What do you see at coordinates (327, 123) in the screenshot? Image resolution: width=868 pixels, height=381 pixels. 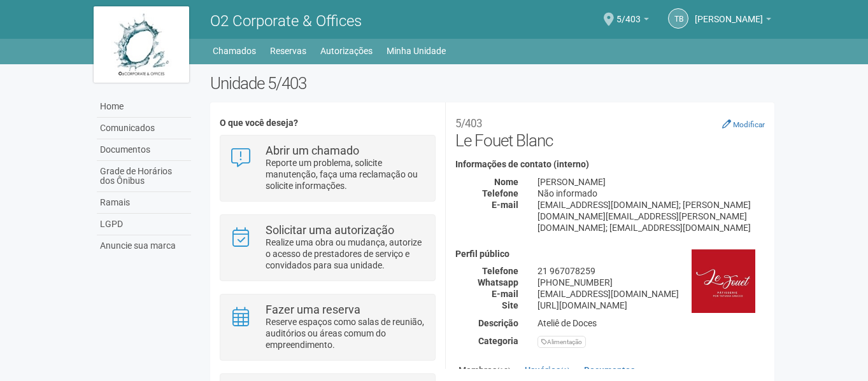 I see `h4: O que você deseja?` at bounding box center [327, 123].